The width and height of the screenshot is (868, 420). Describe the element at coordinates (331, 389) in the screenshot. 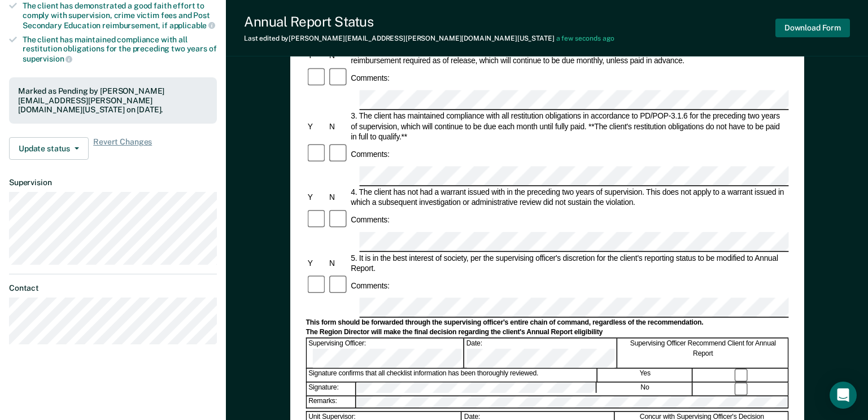

I see `div: Signature:` at that location.